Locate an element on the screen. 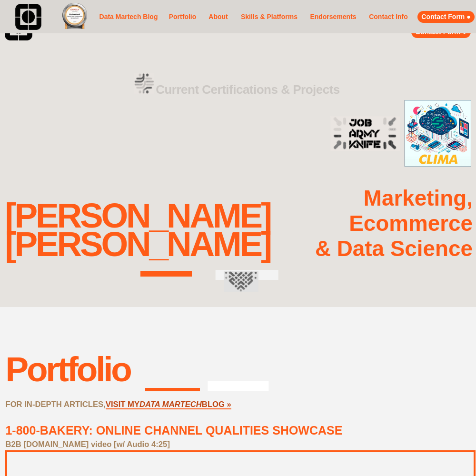 The image size is (476, 476). strong: & Data Science is located at coordinates (394, 249).